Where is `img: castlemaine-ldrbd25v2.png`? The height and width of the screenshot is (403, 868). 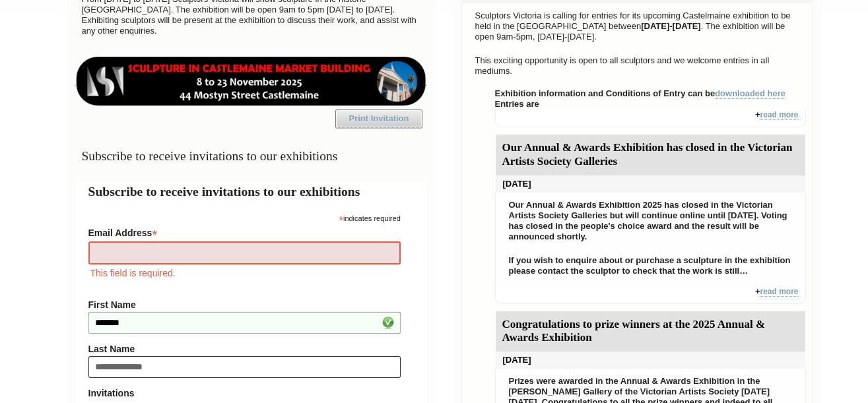 img: castlemaine-ldrbd25v2.png is located at coordinates (251, 81).